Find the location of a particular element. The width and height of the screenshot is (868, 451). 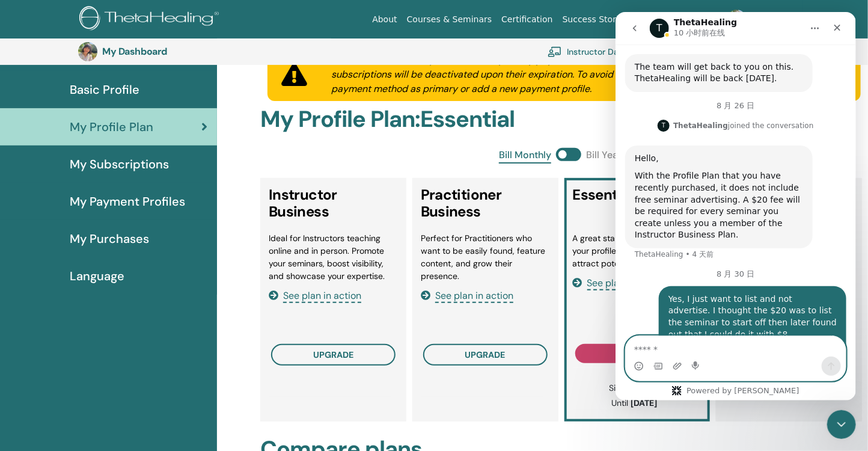

div: 8 月 30 日 is located at coordinates (120, 266).